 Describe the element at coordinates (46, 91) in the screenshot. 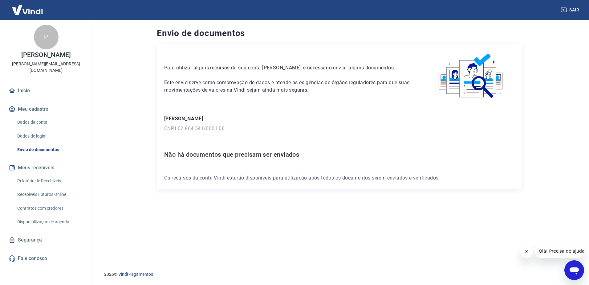

I see `a: Início` at that location.